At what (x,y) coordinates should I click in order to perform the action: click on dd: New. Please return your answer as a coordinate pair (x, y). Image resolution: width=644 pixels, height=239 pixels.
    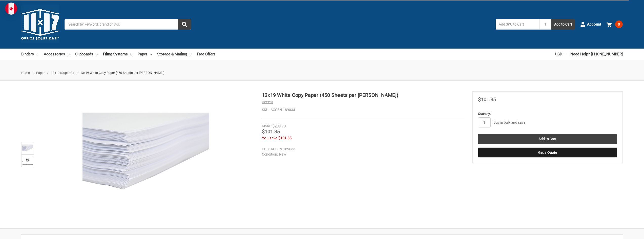
    Looking at the image, I should click on (362, 154).